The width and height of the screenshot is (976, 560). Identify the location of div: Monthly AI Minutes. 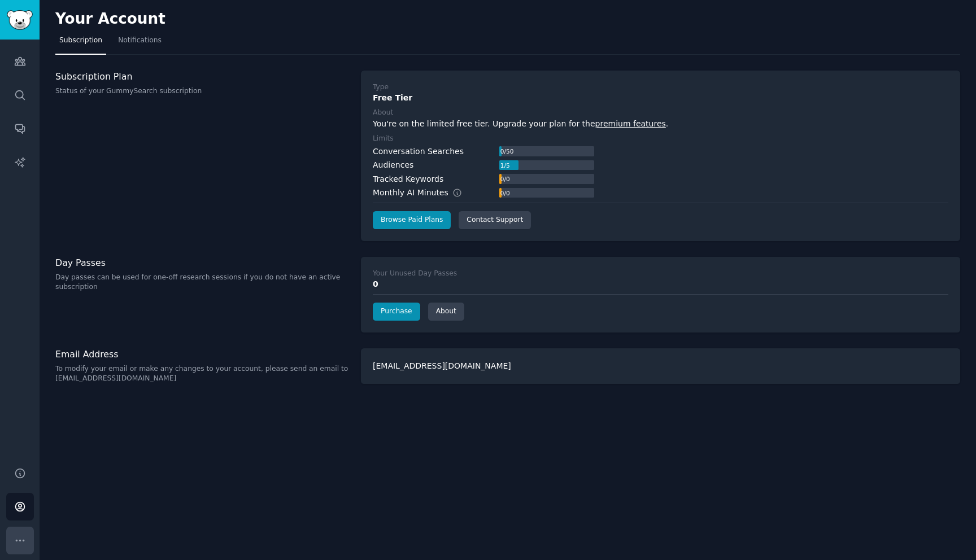
(423, 193).